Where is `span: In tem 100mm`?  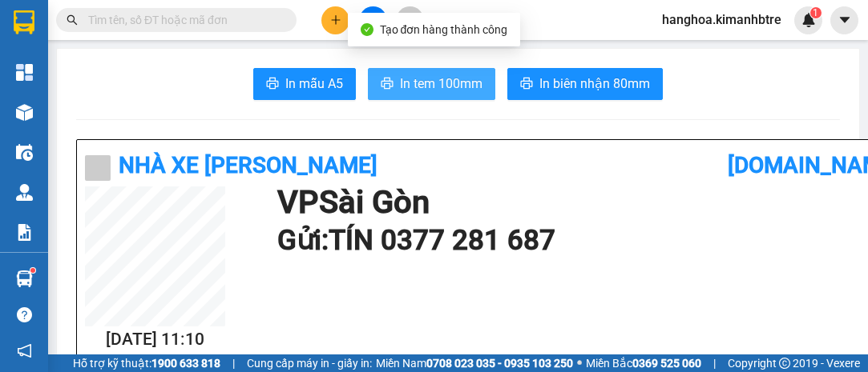 span: In tem 100mm is located at coordinates (441, 83).